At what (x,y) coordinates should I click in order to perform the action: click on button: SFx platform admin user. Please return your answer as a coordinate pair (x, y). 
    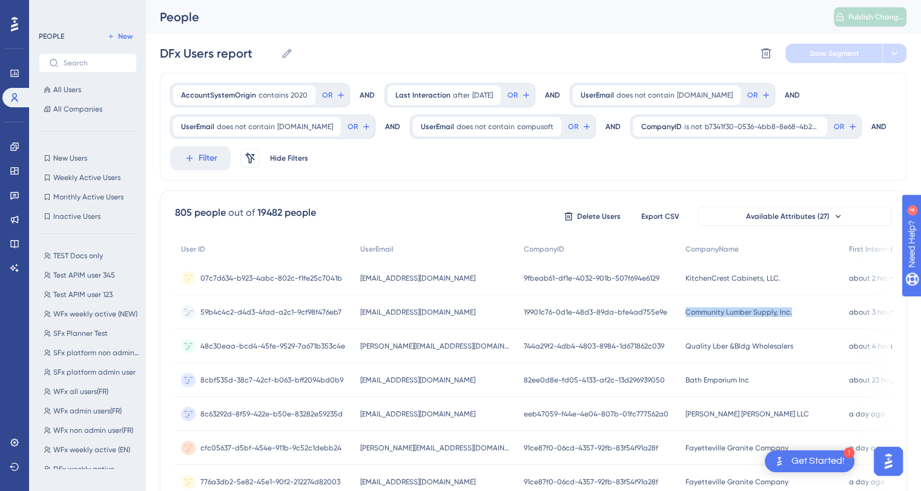
    Looking at the image, I should click on (91, 372).